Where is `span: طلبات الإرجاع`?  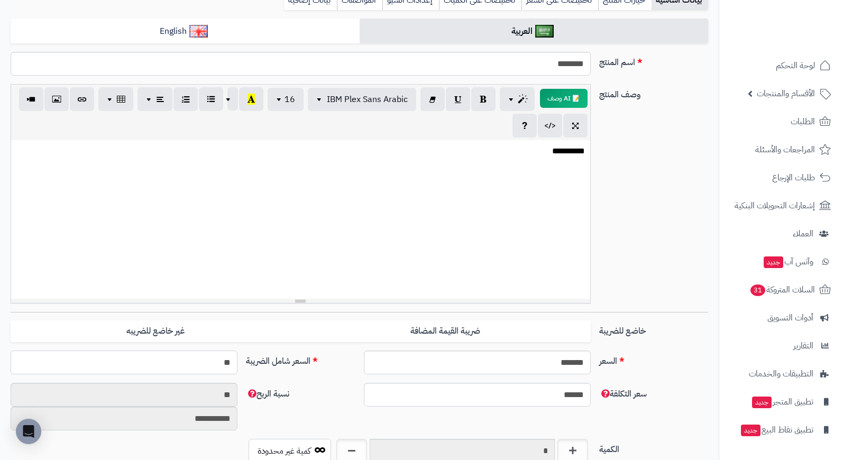 span: طلبات الإرجاع is located at coordinates (793, 178).